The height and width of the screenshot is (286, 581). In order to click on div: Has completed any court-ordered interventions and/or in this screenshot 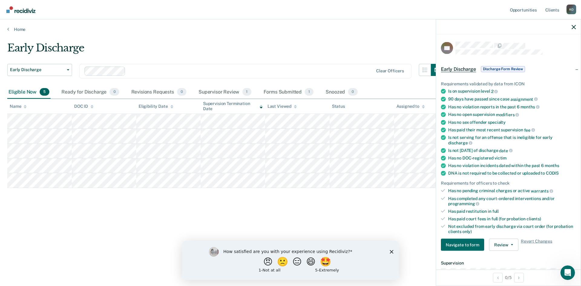, I will do `click(512, 201)`.